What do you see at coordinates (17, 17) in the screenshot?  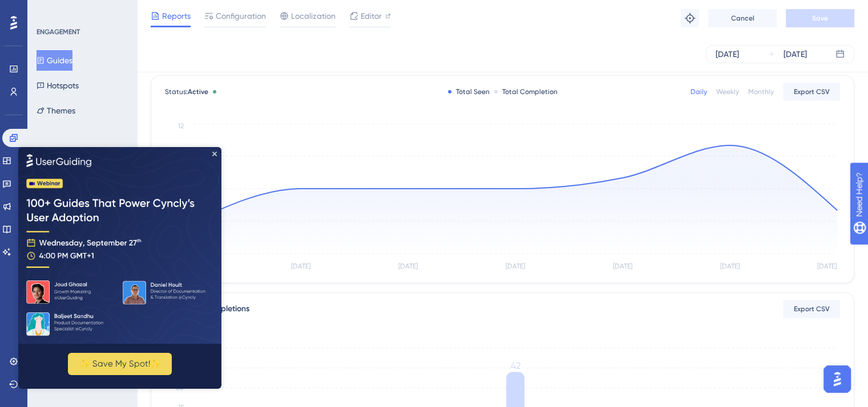 I see `button: Open AI Assistant Launcher` at bounding box center [17, 17].